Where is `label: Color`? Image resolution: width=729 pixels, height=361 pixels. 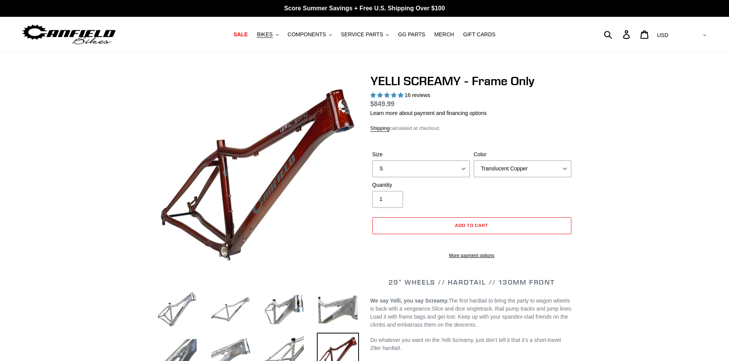 label: Color is located at coordinates (522, 155).